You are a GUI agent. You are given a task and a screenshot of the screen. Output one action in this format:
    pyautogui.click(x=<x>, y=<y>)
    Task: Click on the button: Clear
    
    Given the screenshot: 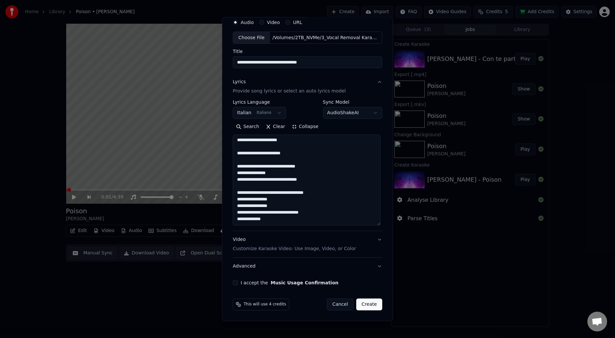 What is the action you would take?
    pyautogui.click(x=275, y=127)
    